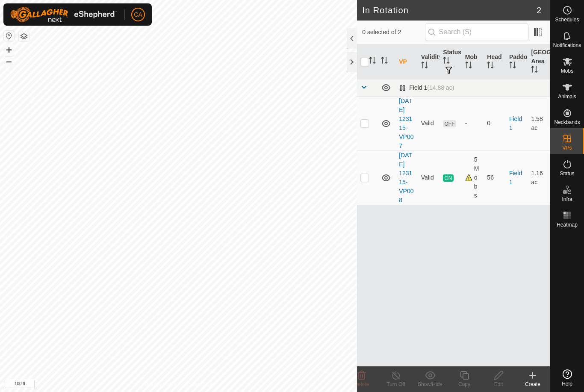 This screenshot has width=584, height=392. I want to click on div: Create, so click(533, 384).